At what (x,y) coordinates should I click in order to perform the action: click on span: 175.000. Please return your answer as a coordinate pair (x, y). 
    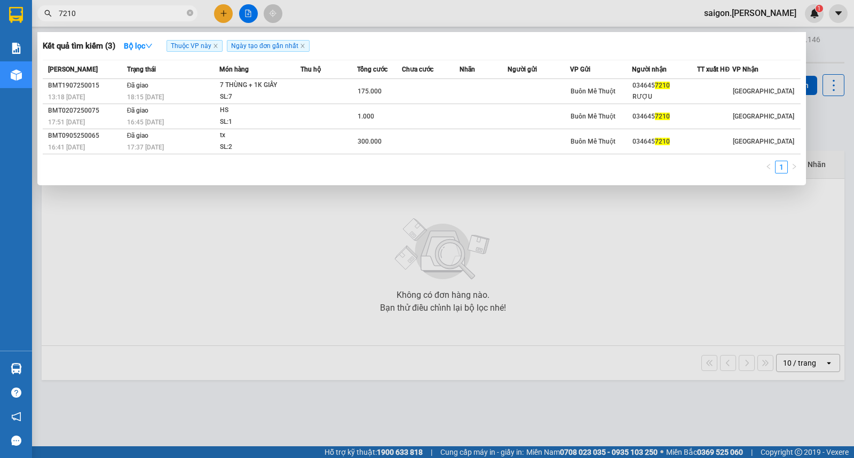
    Looking at the image, I should click on (369, 91).